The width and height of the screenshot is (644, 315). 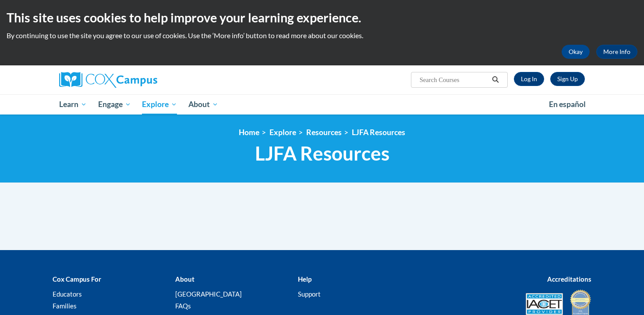 I want to click on button: Okay, so click(x=576, y=52).